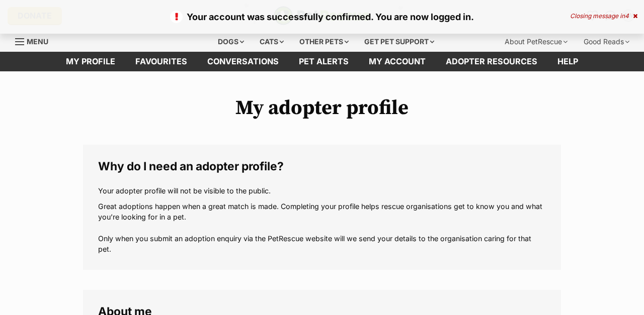 The image size is (644, 315). What do you see at coordinates (37, 41) in the screenshot?
I see `span: Menu` at bounding box center [37, 41].